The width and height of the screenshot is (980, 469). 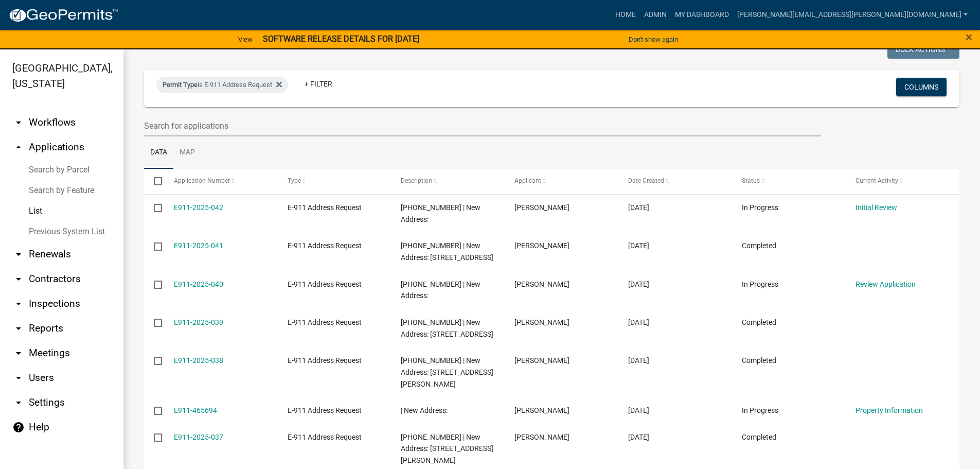 I want to click on span: 08/21/2025, so click(x=638, y=360).